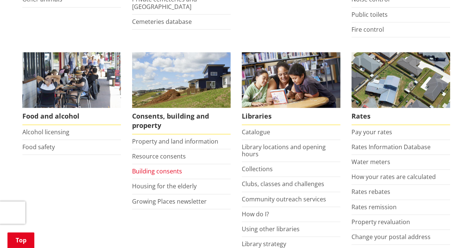 The height and width of the screenshot is (248, 472). I want to click on a: Building consents, so click(157, 171).